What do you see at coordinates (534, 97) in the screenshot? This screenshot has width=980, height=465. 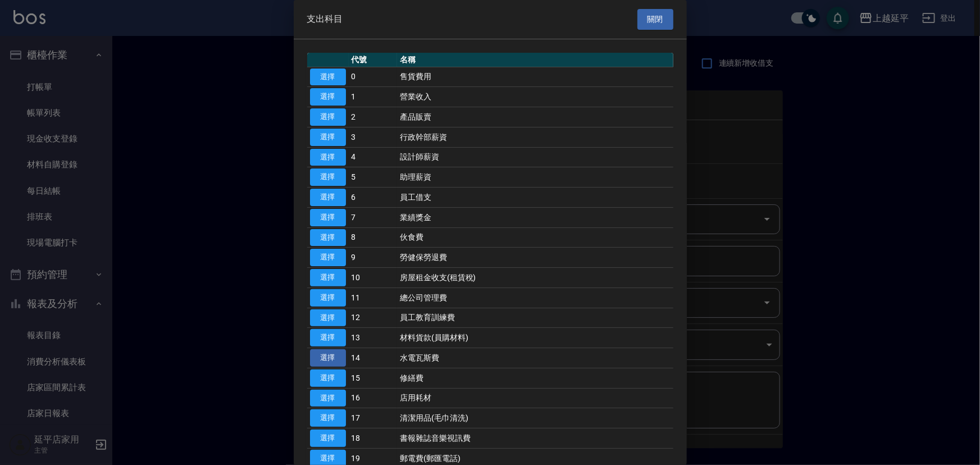 I see `td: 營業收入` at bounding box center [534, 97].